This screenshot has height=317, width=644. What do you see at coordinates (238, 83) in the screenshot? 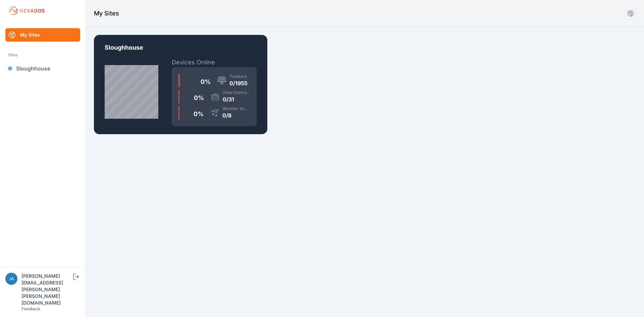
I see `div: 0/1955` at bounding box center [238, 83].